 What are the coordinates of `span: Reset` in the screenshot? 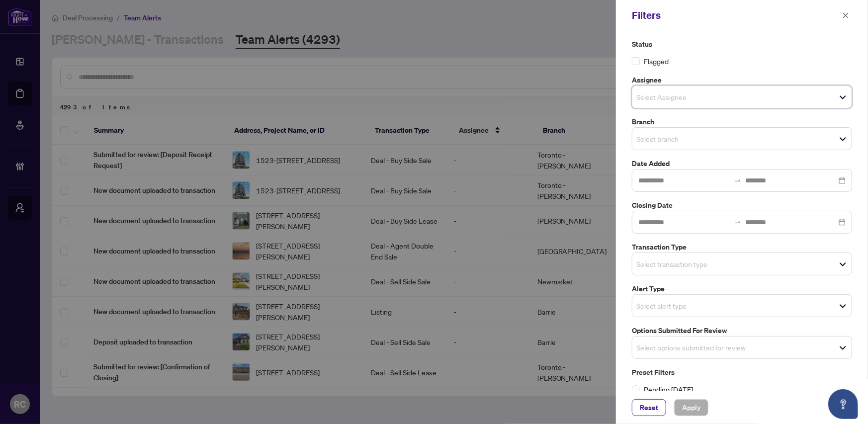 It's located at (649, 407).